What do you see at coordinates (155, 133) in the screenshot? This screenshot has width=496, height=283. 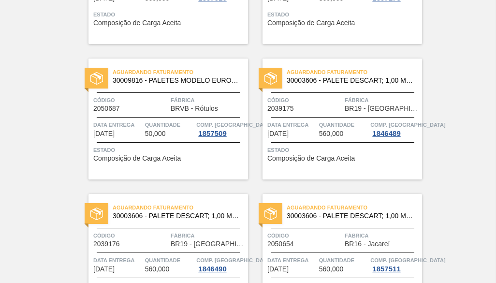 I see `span: 50,000` at bounding box center [155, 133].